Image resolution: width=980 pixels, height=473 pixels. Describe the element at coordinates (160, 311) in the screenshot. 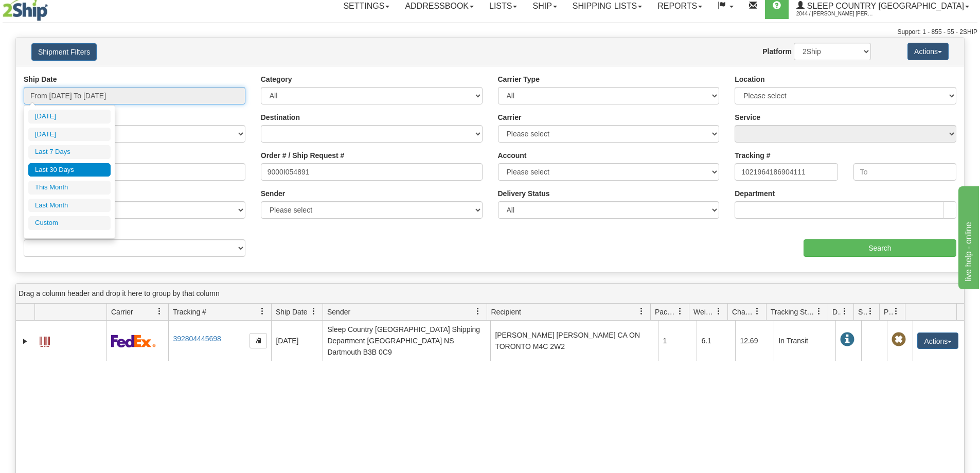

I see `a: Carrier filter column settings` at that location.